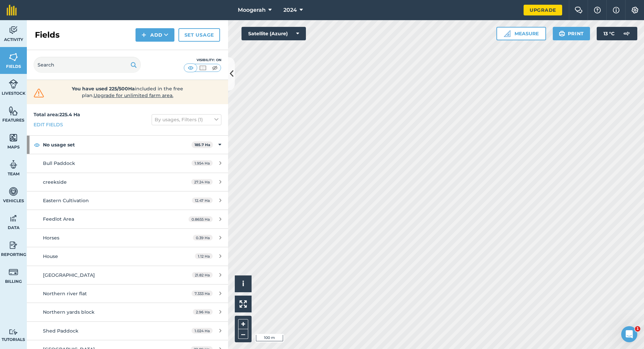  What do you see at coordinates (204, 256) in the screenshot?
I see `span: 1.12 Ha` at bounding box center [204, 256].